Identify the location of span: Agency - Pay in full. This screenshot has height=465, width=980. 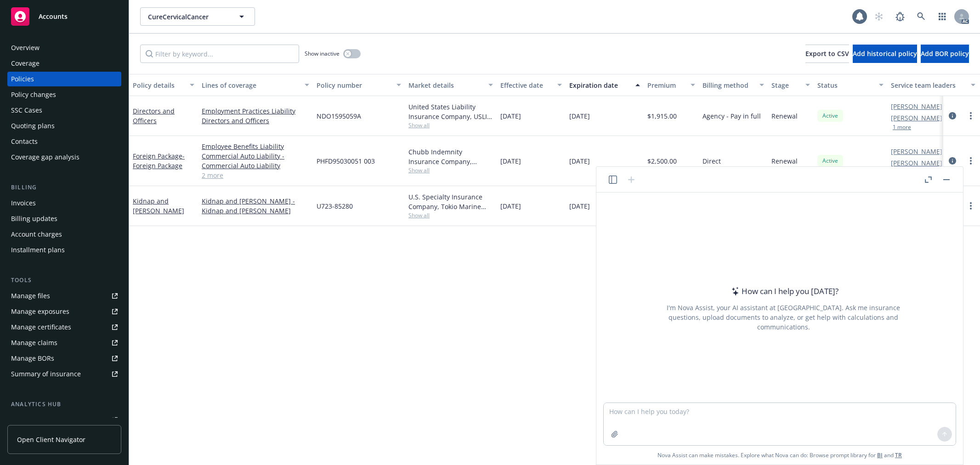
(731, 116).